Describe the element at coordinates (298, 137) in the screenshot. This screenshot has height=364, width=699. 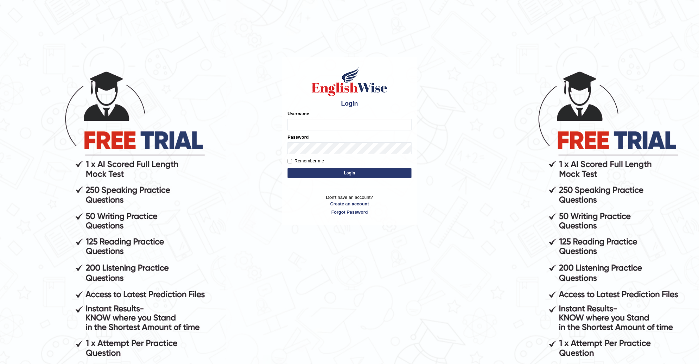
I see `label: Password` at that location.